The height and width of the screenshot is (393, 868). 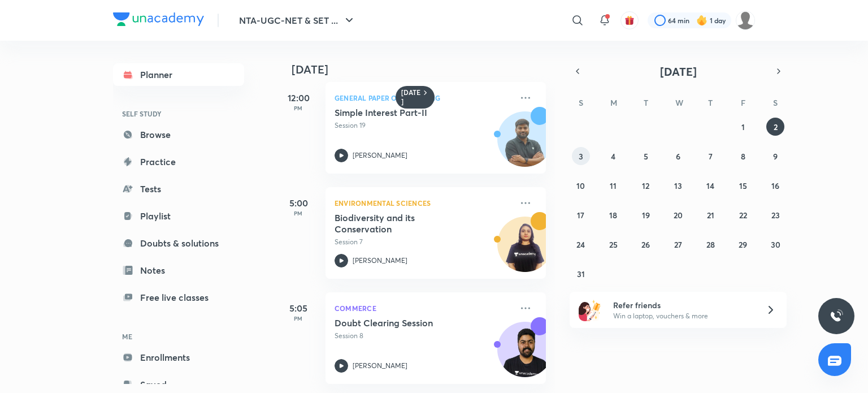 I want to click on a: Playlist, so click(x=178, y=216).